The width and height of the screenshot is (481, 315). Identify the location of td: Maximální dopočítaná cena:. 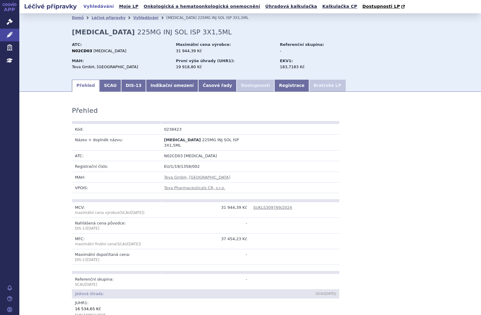
(116, 257).